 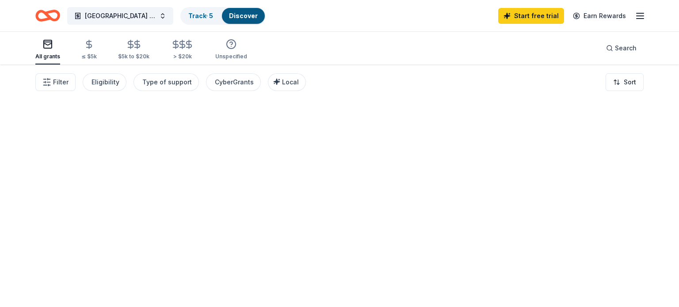 What do you see at coordinates (630, 82) in the screenshot?
I see `span: Sort` at bounding box center [630, 82].